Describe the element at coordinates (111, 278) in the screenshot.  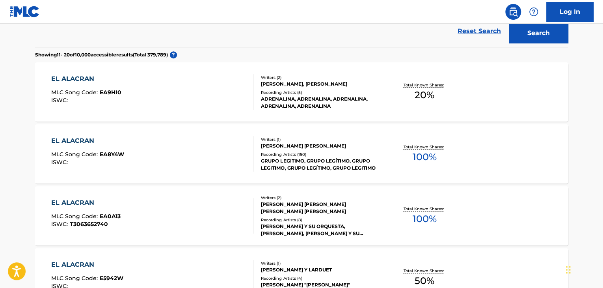
I see `span: E5942W` at that location.